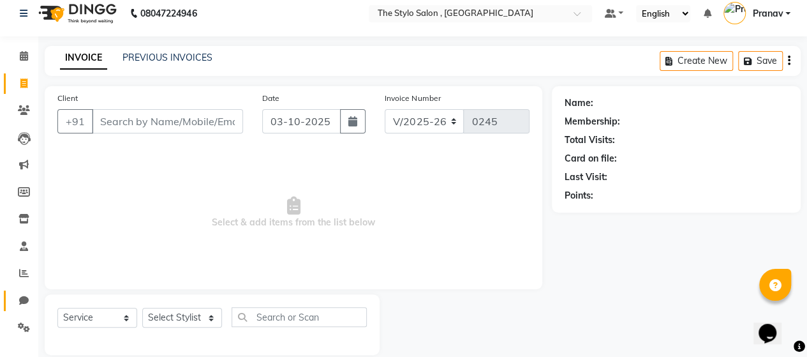 This screenshot has width=807, height=357. I want to click on input: Search or Scan, so click(299, 317).